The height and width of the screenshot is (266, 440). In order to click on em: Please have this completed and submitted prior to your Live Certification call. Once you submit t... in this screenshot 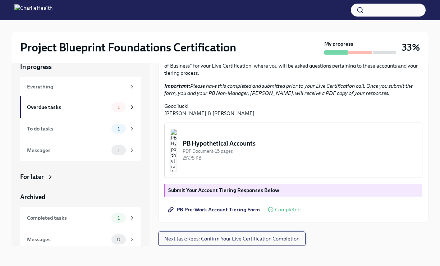, I will do `click(288, 89)`.